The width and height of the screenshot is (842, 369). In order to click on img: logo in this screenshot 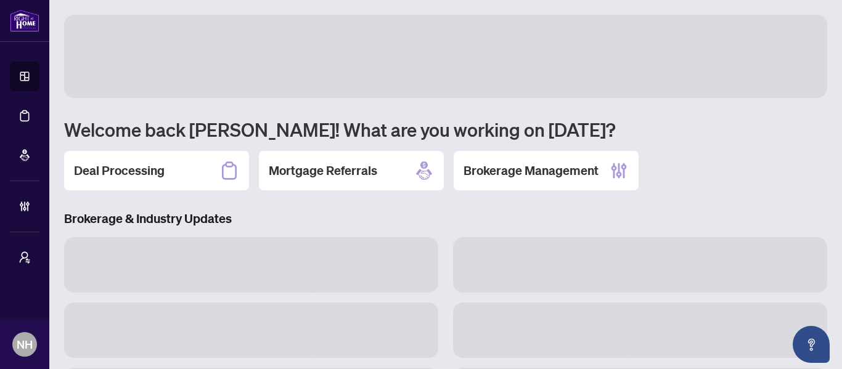, I will do `click(25, 20)`.